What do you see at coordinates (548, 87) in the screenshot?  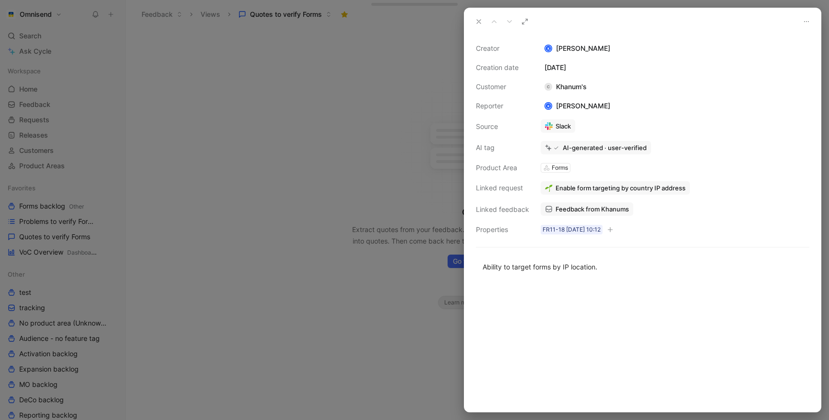 I see `div: C` at bounding box center [548, 87].